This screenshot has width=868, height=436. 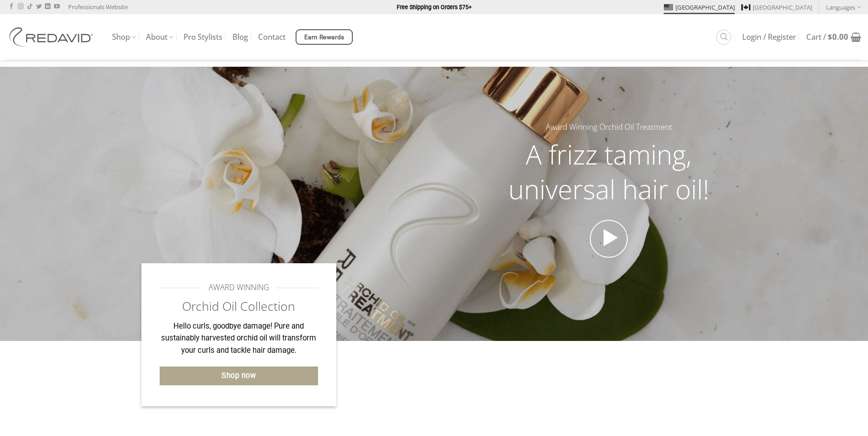 I want to click on span: Earn Rewards, so click(x=325, y=38).